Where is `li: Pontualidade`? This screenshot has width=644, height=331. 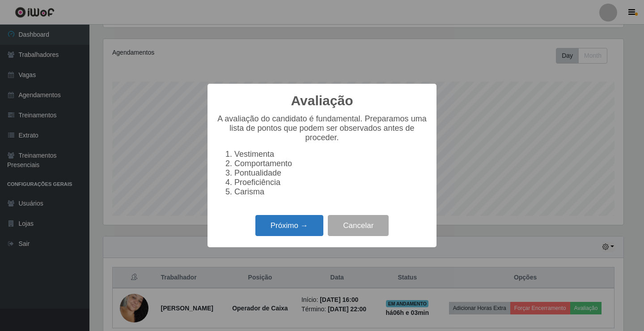 li: Pontualidade is located at coordinates (331, 173).